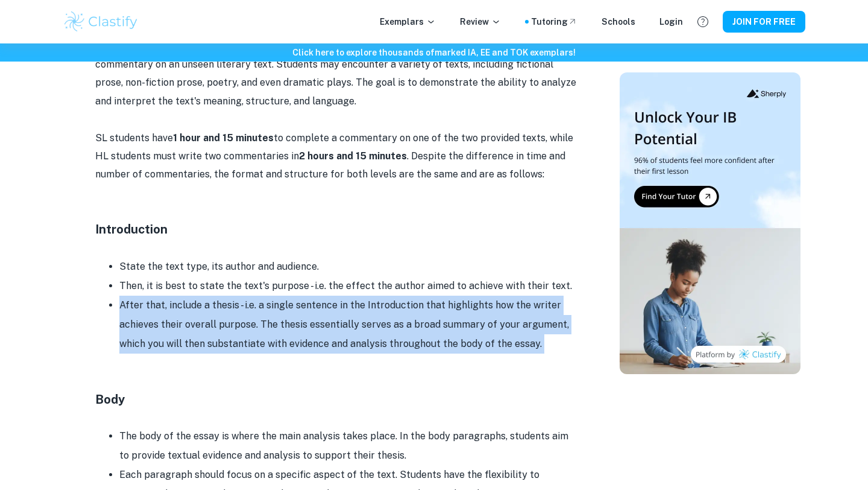 Image resolution: width=868 pixels, height=490 pixels. Describe the element at coordinates (554, 22) in the screenshot. I see `div: Tutoring` at that location.